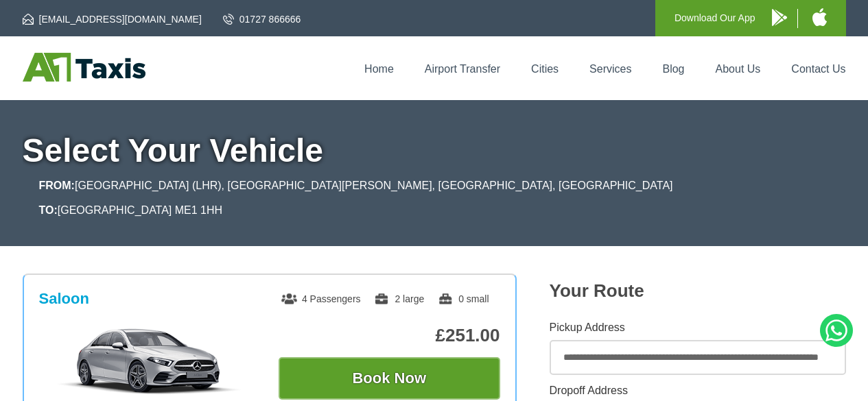 The width and height of the screenshot is (868, 401). Describe the element at coordinates (819, 17) in the screenshot. I see `img: A1 Taxis iPhone App` at that location.